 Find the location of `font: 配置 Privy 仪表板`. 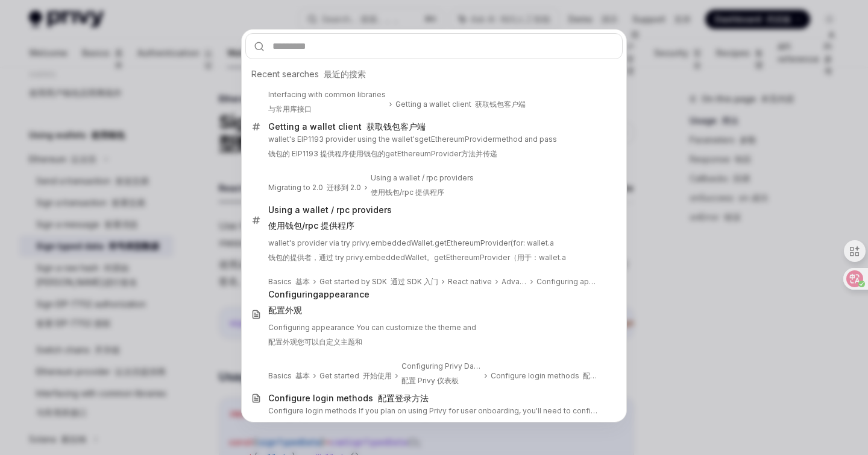

font: 配置 Privy 仪表板 is located at coordinates (430, 380).